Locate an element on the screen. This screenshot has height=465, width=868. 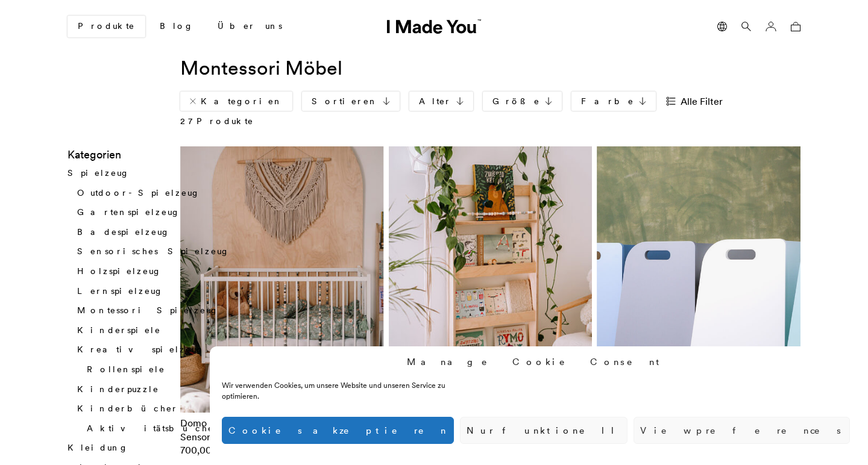
div: Wir verwenden Cookies, um unsere Website und unseren Service zu optimieren. is located at coordinates (352, 391).